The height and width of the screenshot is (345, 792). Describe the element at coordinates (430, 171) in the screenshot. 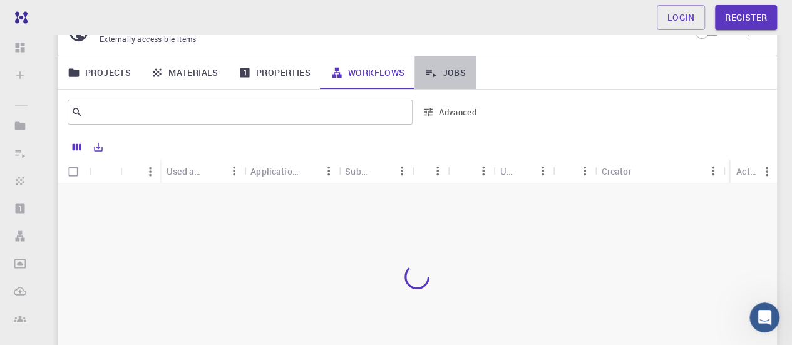

I see `div: Tags` at that location.